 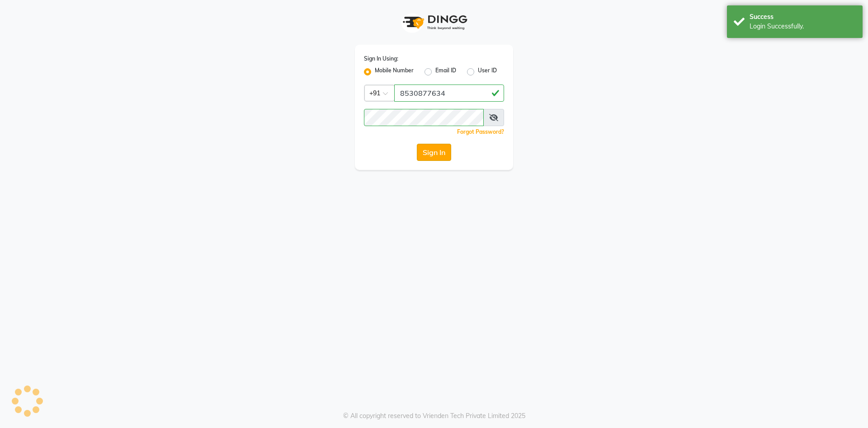 What do you see at coordinates (488, 72) in the screenshot?
I see `label: User ID` at bounding box center [488, 72].